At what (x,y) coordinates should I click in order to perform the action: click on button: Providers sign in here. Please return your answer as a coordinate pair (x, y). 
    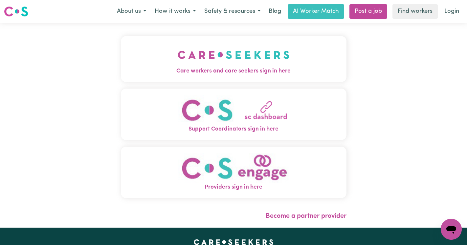
    Looking at the image, I should click on (234, 172).